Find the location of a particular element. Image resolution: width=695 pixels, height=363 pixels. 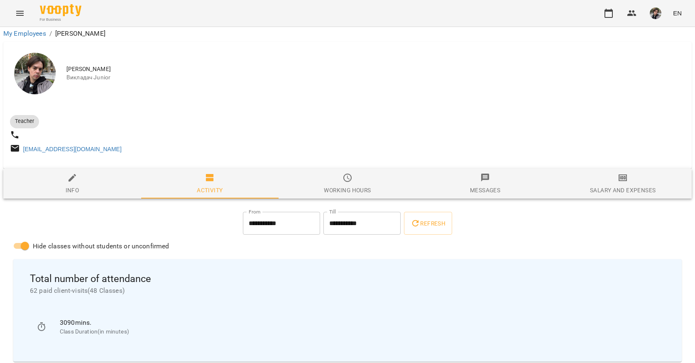

span: Total number of attendance is located at coordinates (347, 278).